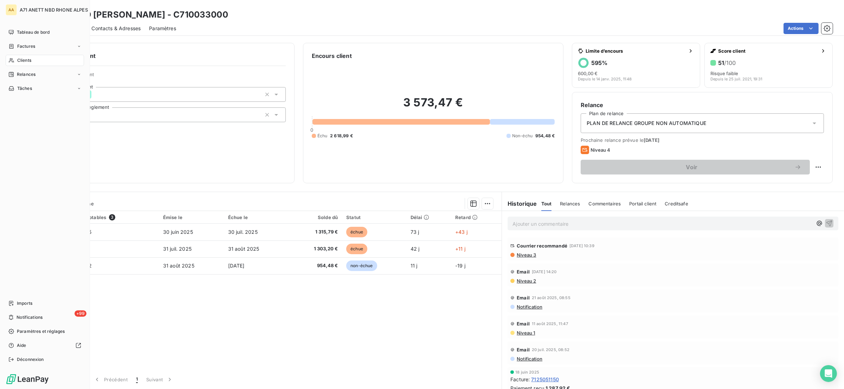 The height and width of the screenshot is (389, 844). What do you see at coordinates (599, 63) in the screenshot?
I see `h6: 595 %` at bounding box center [599, 63].